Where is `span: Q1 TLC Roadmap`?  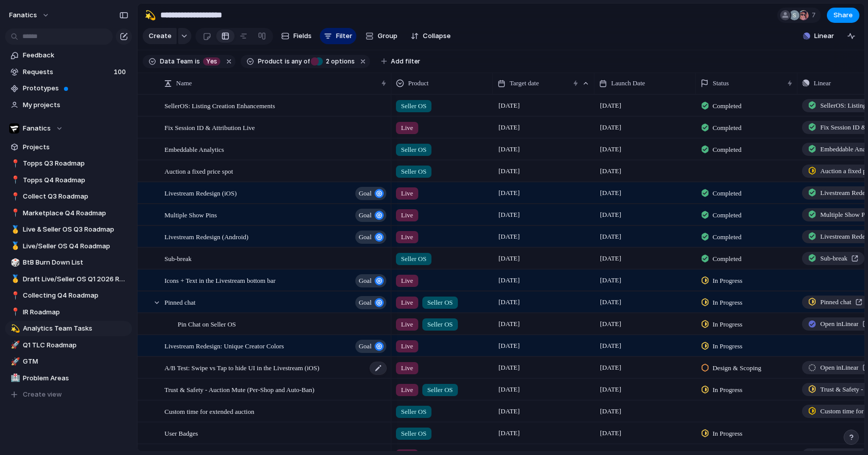
span: Q1 TLC Roadmap is located at coordinates (75, 345).